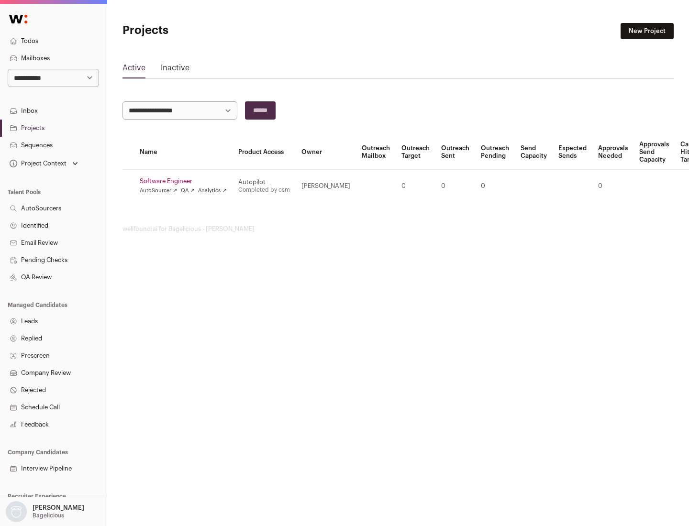 This screenshot has width=689, height=526. What do you see at coordinates (37, 164) in the screenshot?
I see `div: Project Context` at bounding box center [37, 164].